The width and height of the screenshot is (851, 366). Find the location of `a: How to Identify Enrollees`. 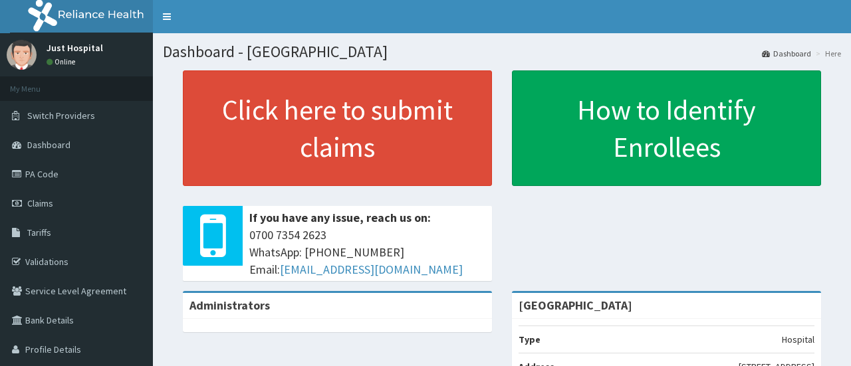

a: How to Identify Enrollees is located at coordinates (666, 128).